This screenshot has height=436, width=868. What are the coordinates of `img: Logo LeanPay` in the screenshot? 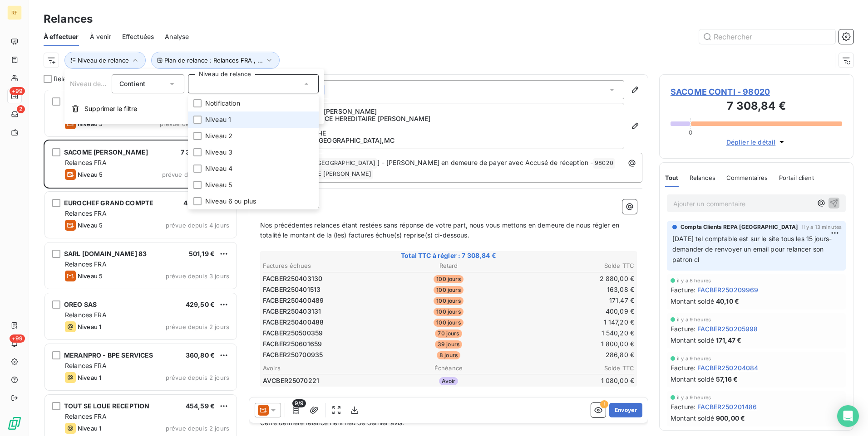 It's located at (14, 424).